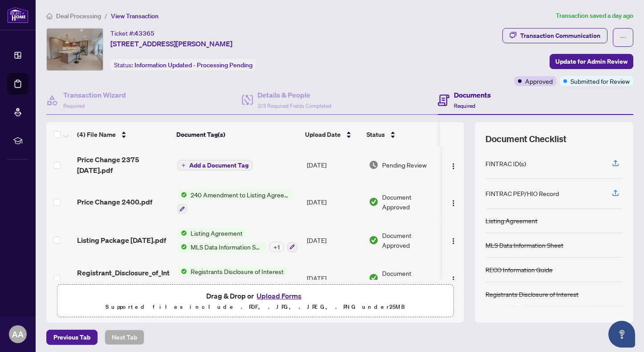  Describe the element at coordinates (405, 165) in the screenshot. I see `span: Pending Review` at that location.